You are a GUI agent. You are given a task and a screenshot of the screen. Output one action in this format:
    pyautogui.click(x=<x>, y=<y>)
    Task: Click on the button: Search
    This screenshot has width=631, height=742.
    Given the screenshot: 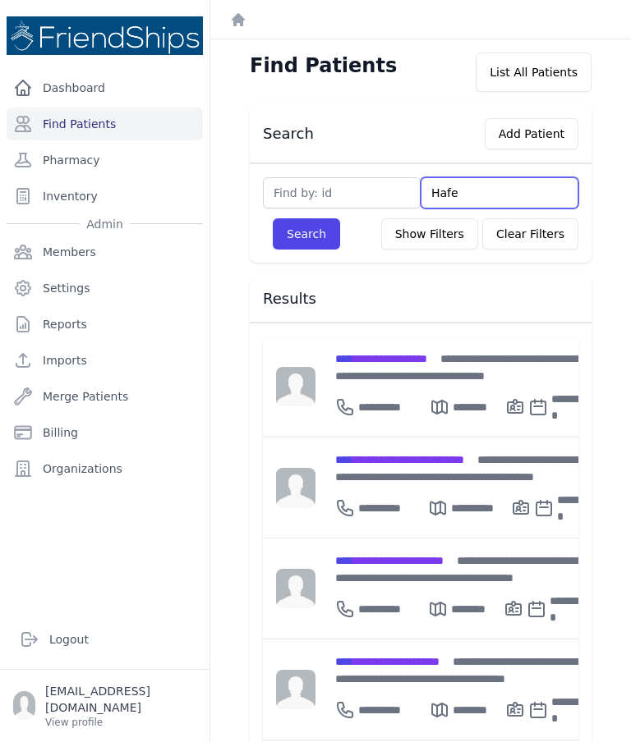 What is the action you would take?
    pyautogui.click(x=306, y=234)
    